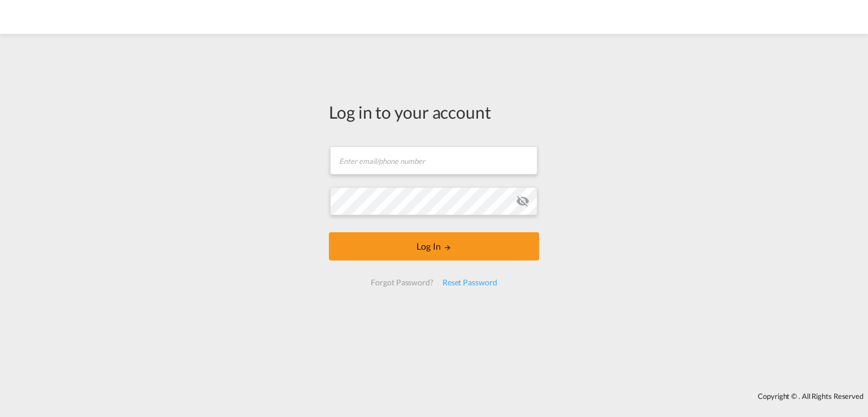 The width and height of the screenshot is (868, 417). Describe the element at coordinates (434, 246) in the screenshot. I see `button: LOGIN` at that location.